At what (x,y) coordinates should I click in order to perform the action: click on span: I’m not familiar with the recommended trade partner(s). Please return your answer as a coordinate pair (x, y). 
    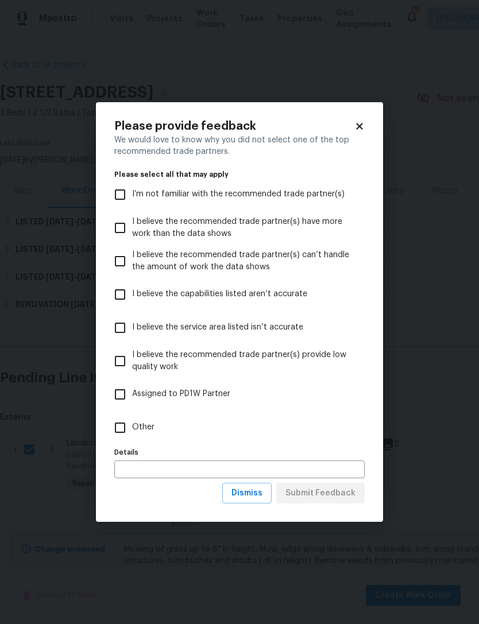
    Looking at the image, I should click on (238, 194).